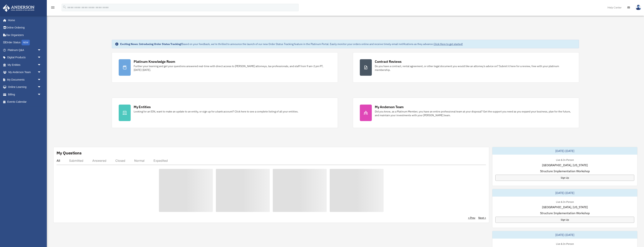  Describe the element at coordinates (482, 218) in the screenshot. I see `a: Next >` at that location.